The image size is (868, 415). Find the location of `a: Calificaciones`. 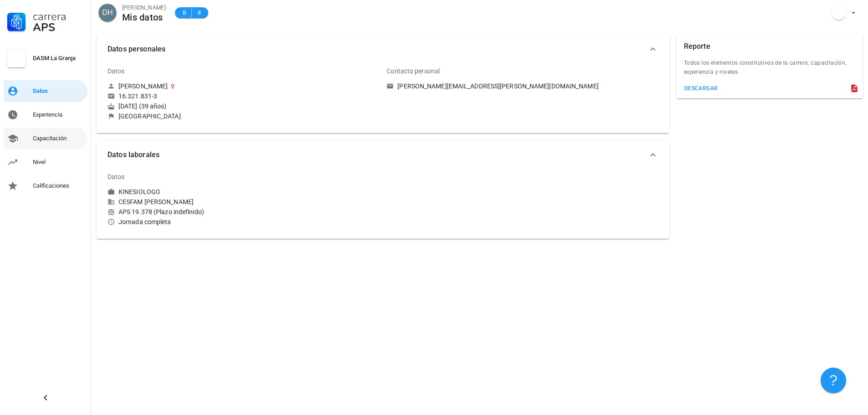

a: Calificaciones is located at coordinates (46, 186).